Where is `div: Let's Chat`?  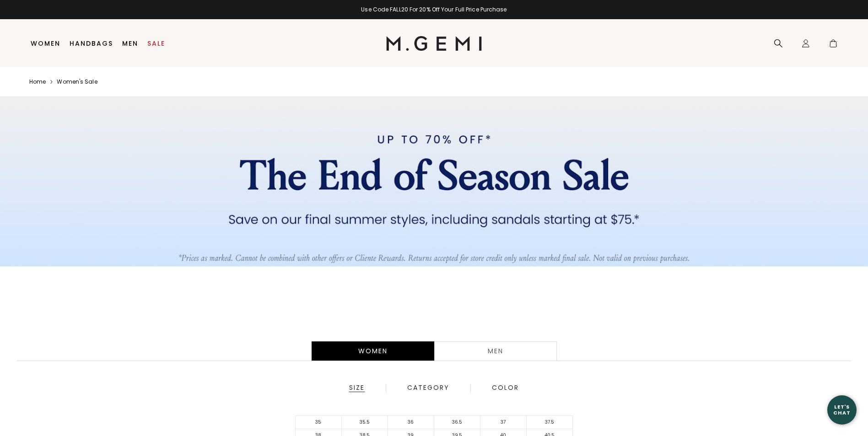
div: Let's Chat is located at coordinates (842, 410).